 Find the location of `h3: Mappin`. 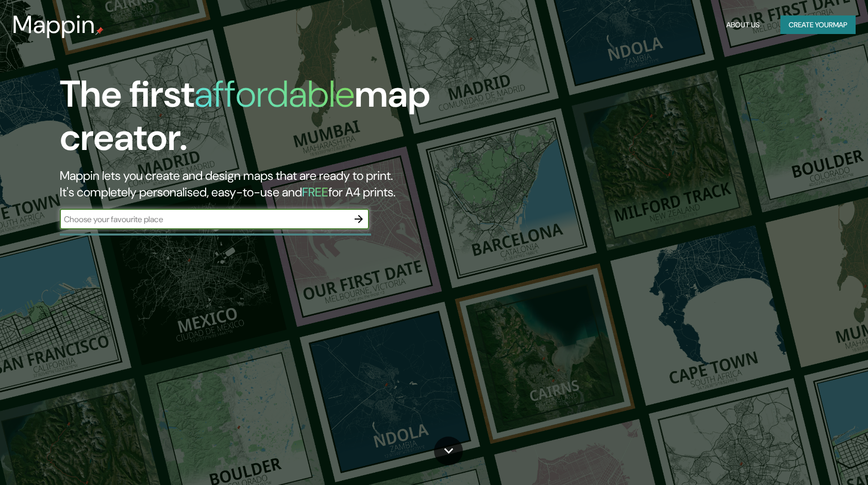

h3: Mappin is located at coordinates (54, 24).